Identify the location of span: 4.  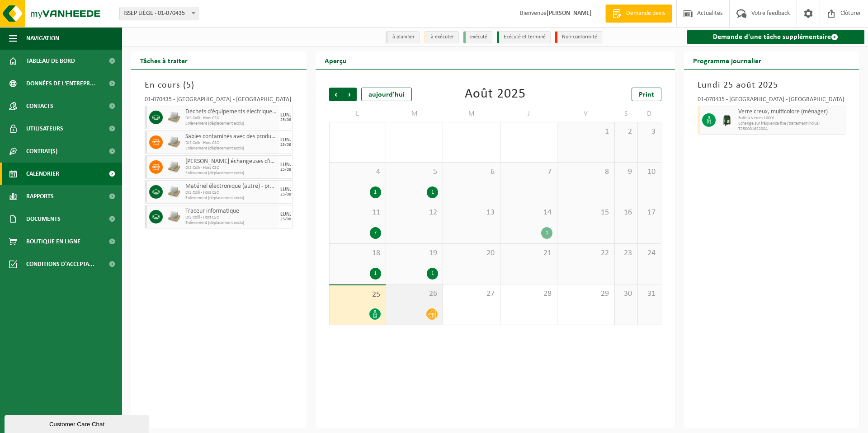
(357, 172).